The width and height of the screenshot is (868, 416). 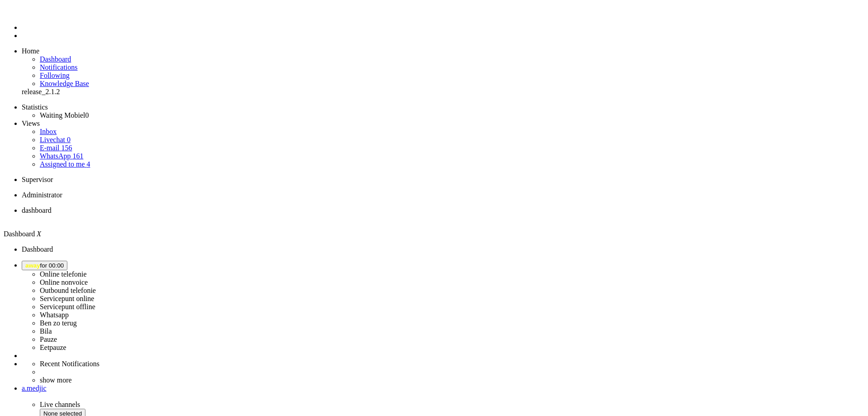 I want to click on button: awayfor 00:00, so click(x=44, y=265).